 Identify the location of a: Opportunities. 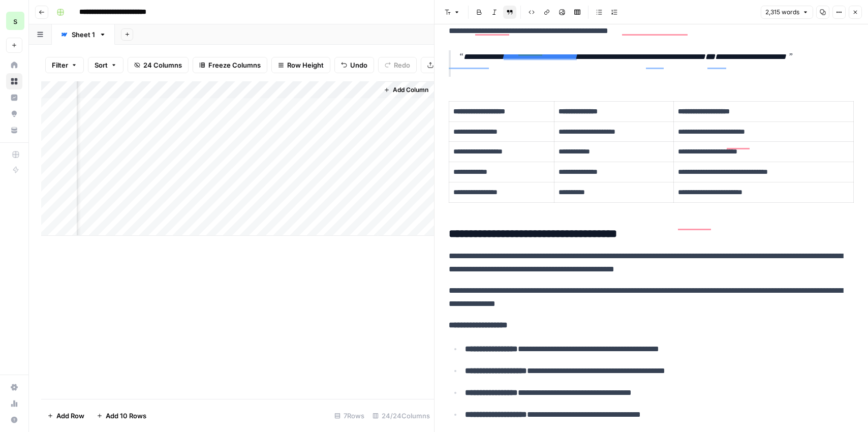
(14, 114).